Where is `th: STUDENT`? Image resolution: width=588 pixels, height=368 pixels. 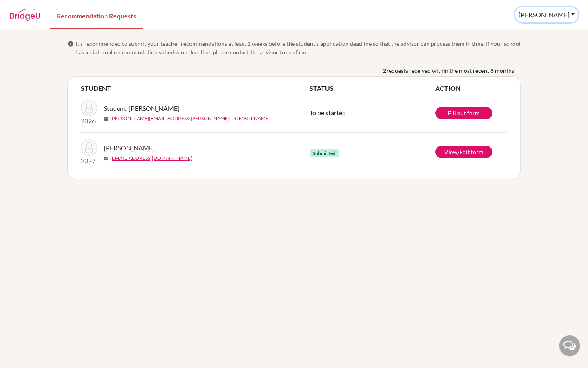 th: STUDENT is located at coordinates (196, 88).